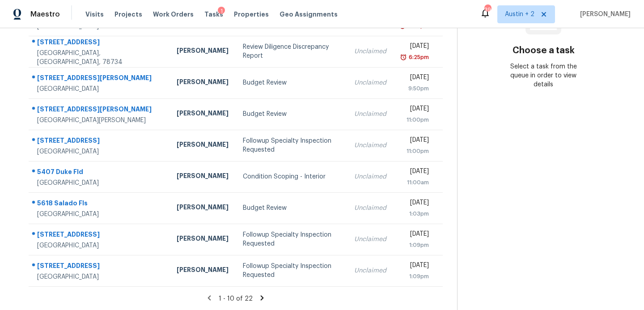  Describe the element at coordinates (291, 177) in the screenshot. I see `div: Condition Scoping - Interior` at that location.